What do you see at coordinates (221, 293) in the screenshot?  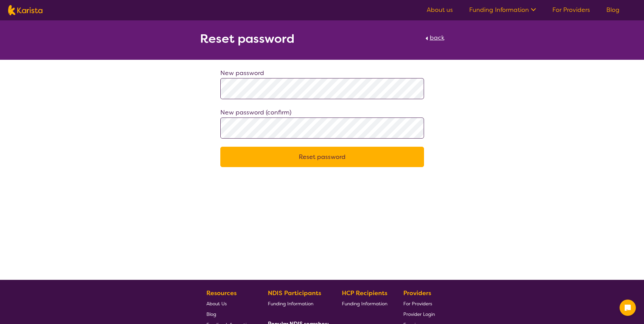 I see `b: Resources` at bounding box center [221, 293].